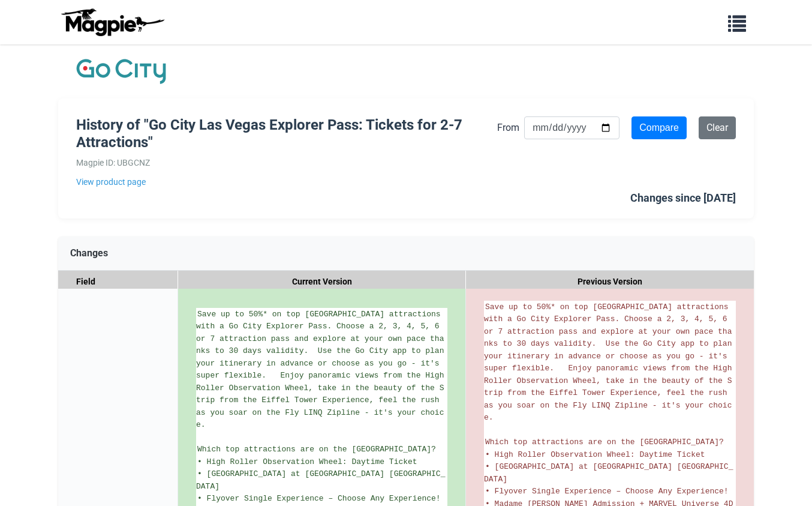  I want to click on h1: History of "Go City Las Vegas Explorer Pass: Tickets for 2-7 Attractions", so click(286, 134).